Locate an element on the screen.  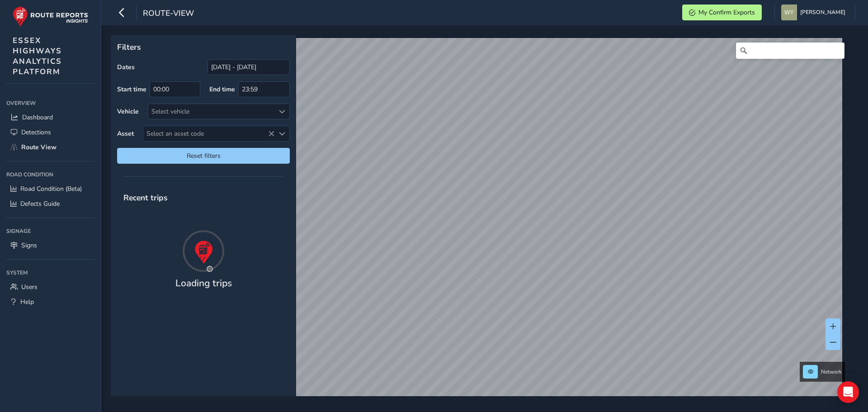
a: Defects Guide is located at coordinates (51, 204).